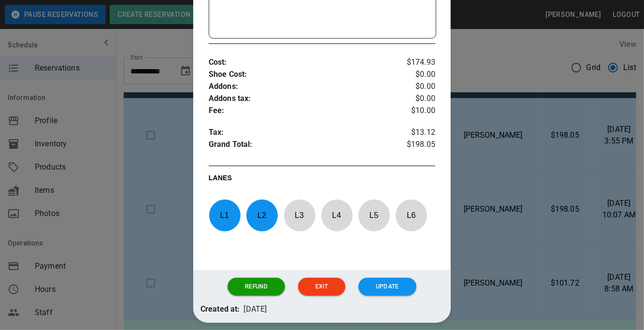 The image size is (644, 330). What do you see at coordinates (303, 86) in the screenshot?
I see `p: Addons :` at bounding box center [303, 86].